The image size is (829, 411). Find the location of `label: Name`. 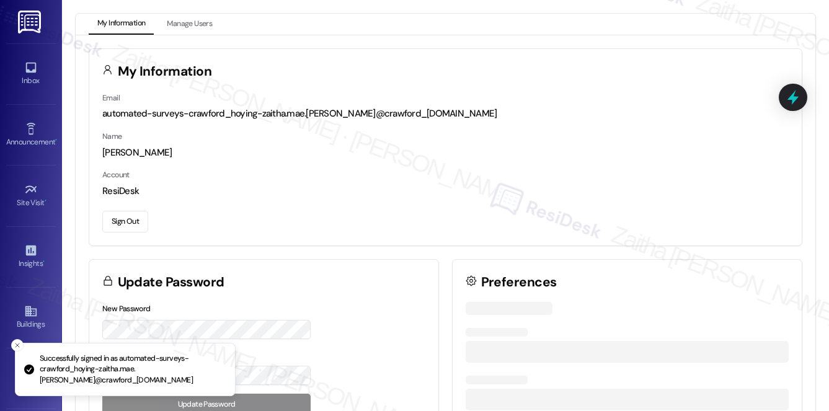

label: Name is located at coordinates (112, 136).